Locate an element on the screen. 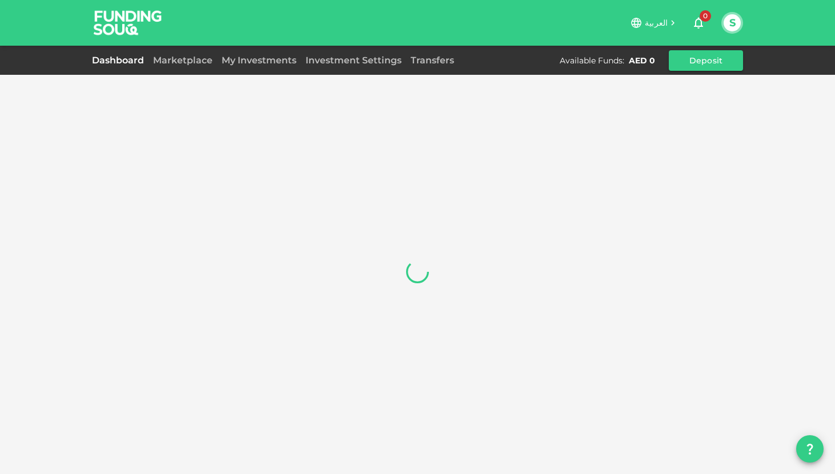 The image size is (835, 474). a: Transfers is located at coordinates (432, 60).